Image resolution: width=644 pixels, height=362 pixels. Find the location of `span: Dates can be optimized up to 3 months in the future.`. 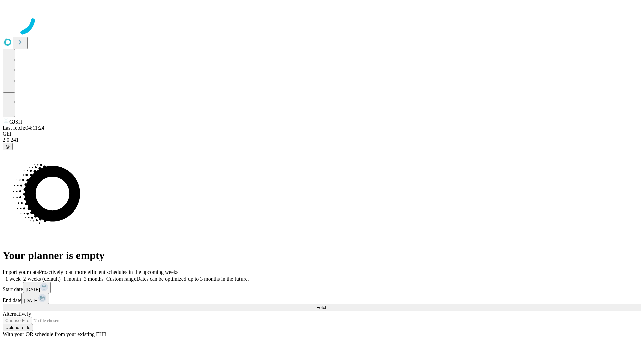

span: Dates can be optimized up to 3 months in the future. is located at coordinates (192, 278).